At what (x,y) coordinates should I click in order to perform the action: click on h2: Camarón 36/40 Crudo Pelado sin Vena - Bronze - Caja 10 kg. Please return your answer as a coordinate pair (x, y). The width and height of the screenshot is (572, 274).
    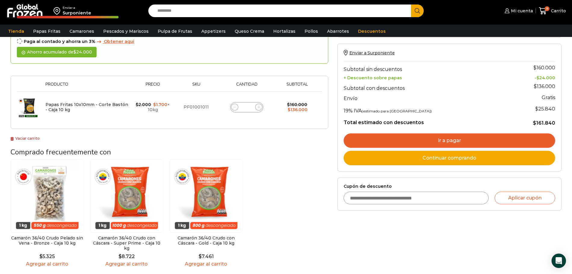
    Looking at the image, I should click on (47, 241).